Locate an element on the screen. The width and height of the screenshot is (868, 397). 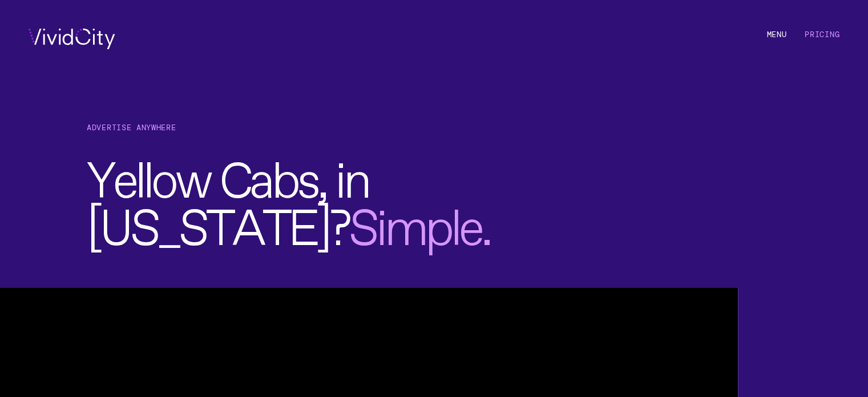
h1: Advertise Anywhere is located at coordinates (456, 128).